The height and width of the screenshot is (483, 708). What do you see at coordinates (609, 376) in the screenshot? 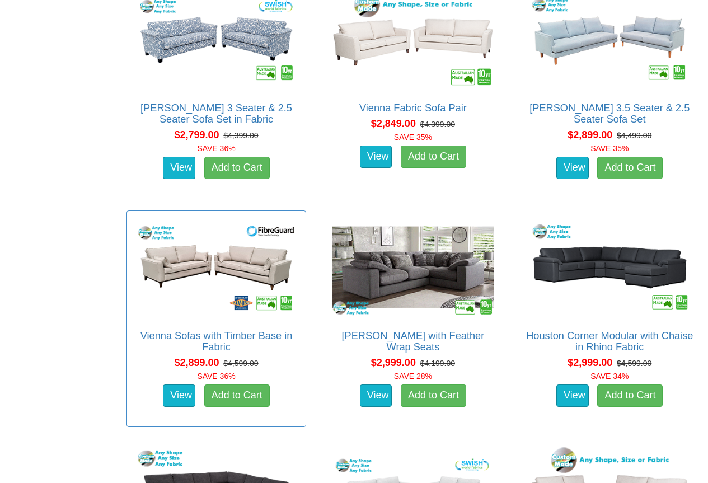
I see `font: SAVE 34%` at bounding box center [609, 376].